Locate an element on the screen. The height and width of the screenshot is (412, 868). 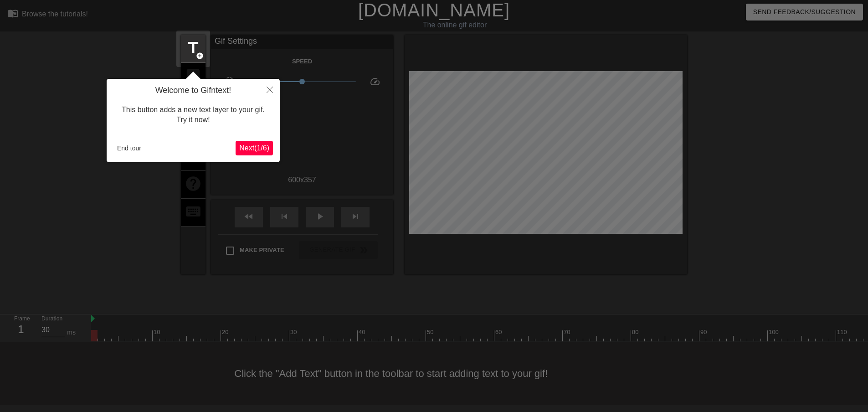
span: Next ( 1 / 6 ) is located at coordinates (254, 148).